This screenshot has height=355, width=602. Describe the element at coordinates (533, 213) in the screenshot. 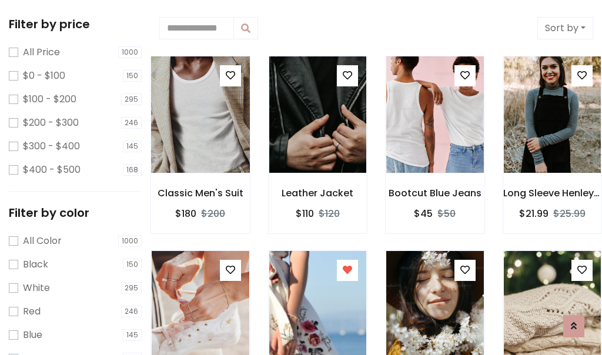

I see `h6: $21.99` at that location.